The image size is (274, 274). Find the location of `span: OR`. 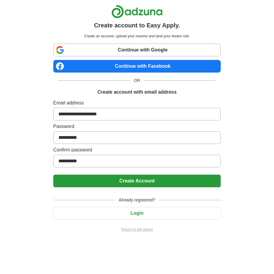

span: OR is located at coordinates (137, 80).